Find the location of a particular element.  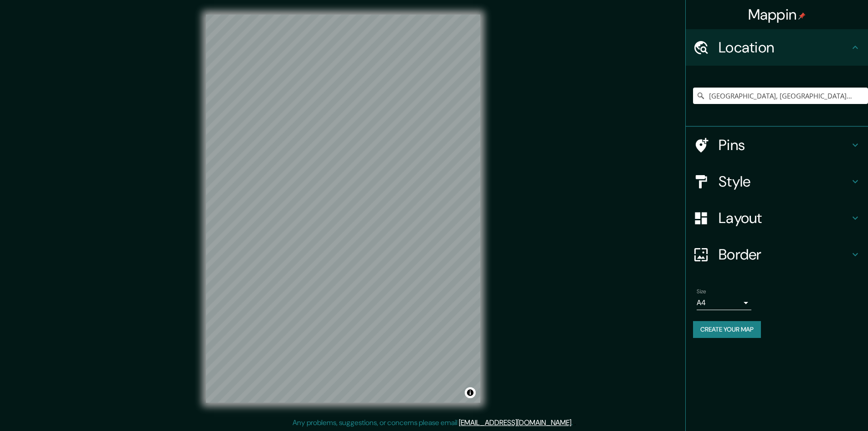

div: Border is located at coordinates (777, 254).